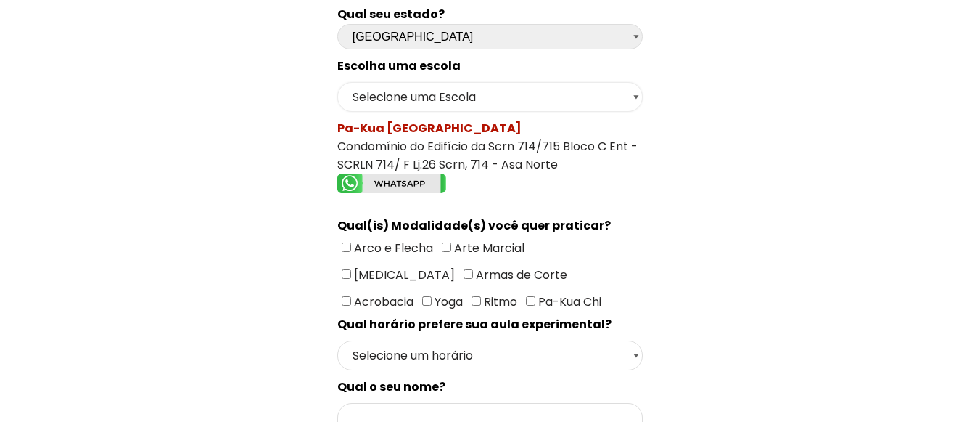 Image resolution: width=980 pixels, height=422 pixels. I want to click on span: Ritmo, so click(499, 301).